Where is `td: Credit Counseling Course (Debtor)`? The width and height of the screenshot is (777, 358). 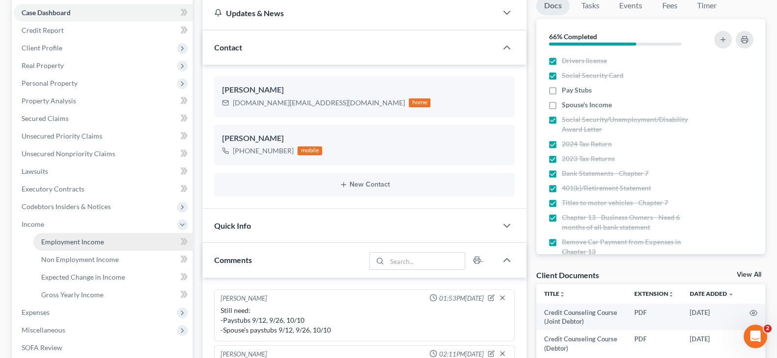
td: Credit Counseling Course (Debtor) is located at coordinates (581, 344).